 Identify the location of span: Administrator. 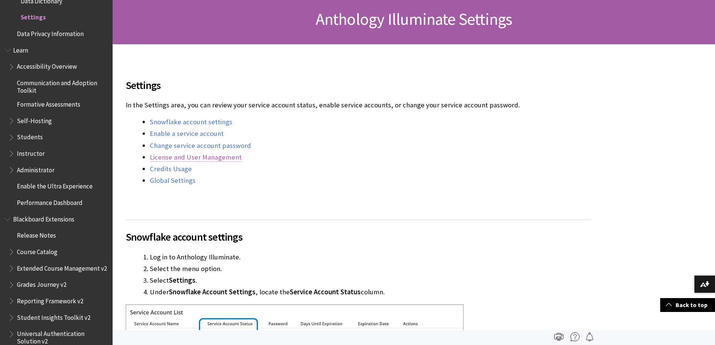
(36, 169).